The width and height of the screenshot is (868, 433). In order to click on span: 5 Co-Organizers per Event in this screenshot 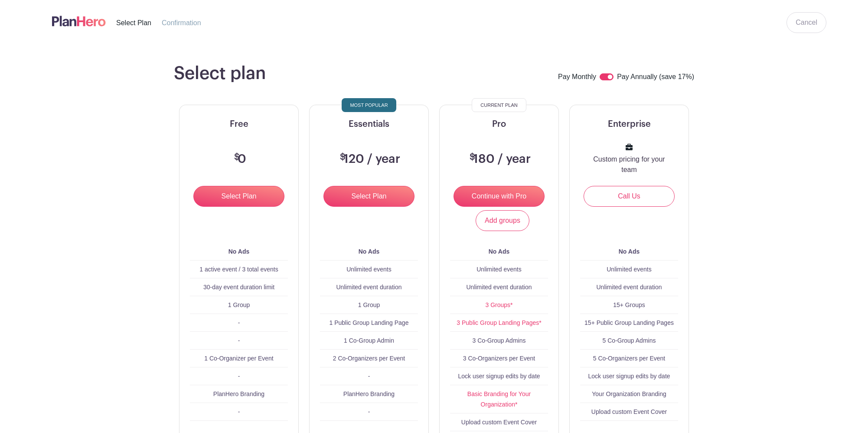, I will do `click(629, 358)`.